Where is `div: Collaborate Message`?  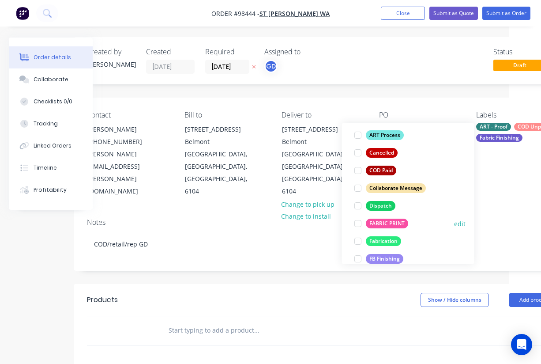 div: Collaborate Message is located at coordinates (396, 188).